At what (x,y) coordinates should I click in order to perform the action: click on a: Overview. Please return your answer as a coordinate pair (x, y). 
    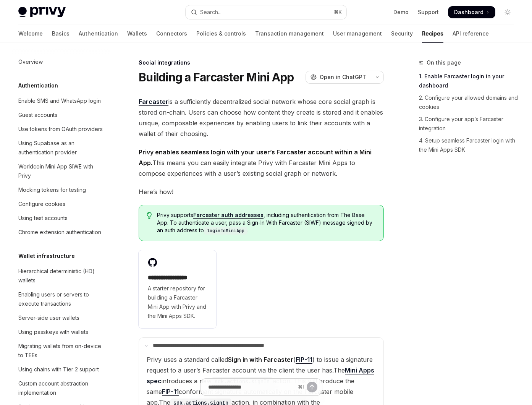
    Looking at the image, I should click on (61, 62).